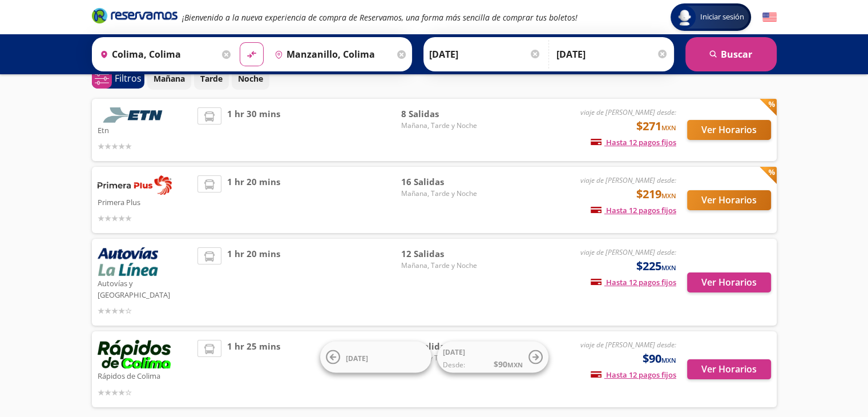  What do you see at coordinates (441, 346) in the screenshot?
I see `span: 111 Salidas` at bounding box center [441, 346].